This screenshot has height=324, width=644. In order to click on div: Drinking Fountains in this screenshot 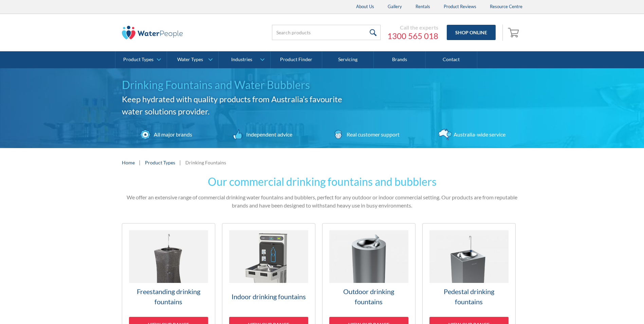, I will do `click(206, 163)`.